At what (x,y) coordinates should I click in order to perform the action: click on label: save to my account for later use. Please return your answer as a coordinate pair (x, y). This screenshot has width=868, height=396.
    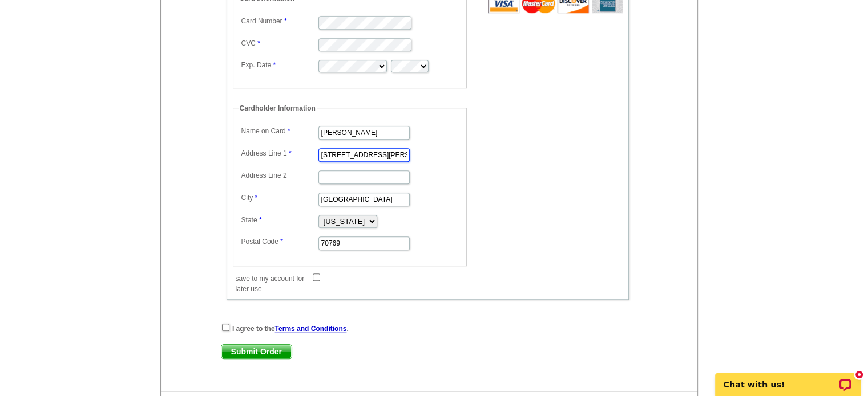
    Looking at the image, I should click on (273, 284).